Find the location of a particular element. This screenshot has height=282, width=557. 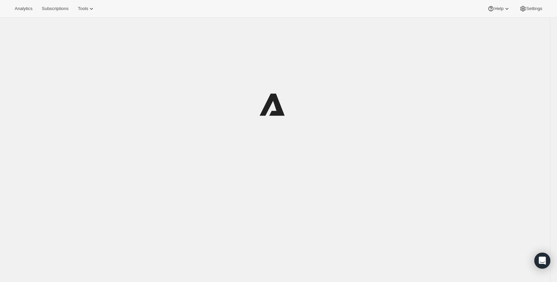

button: Analytics is located at coordinates (23, 9).